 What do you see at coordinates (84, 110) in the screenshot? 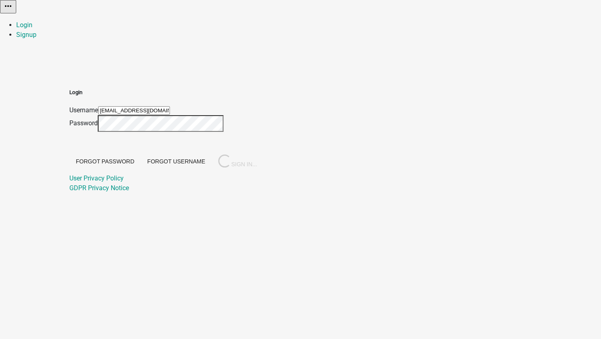
I see `label: Username` at bounding box center [84, 110].